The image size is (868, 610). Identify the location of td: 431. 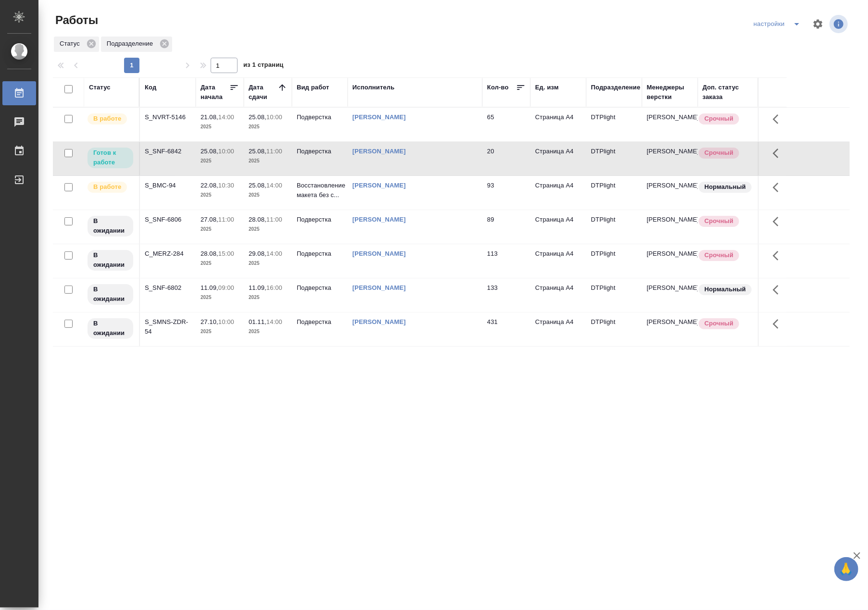
(507, 329).